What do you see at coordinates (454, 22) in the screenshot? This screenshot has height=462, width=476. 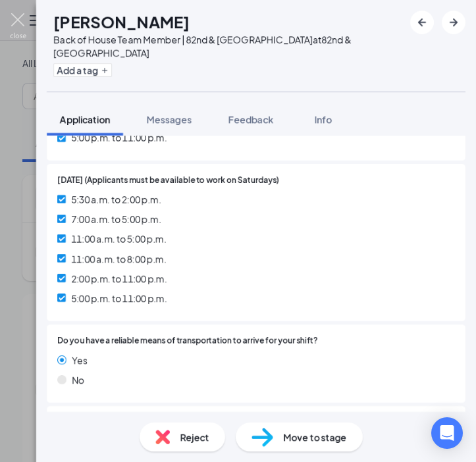 I see `button: ArrowRight` at bounding box center [454, 22].